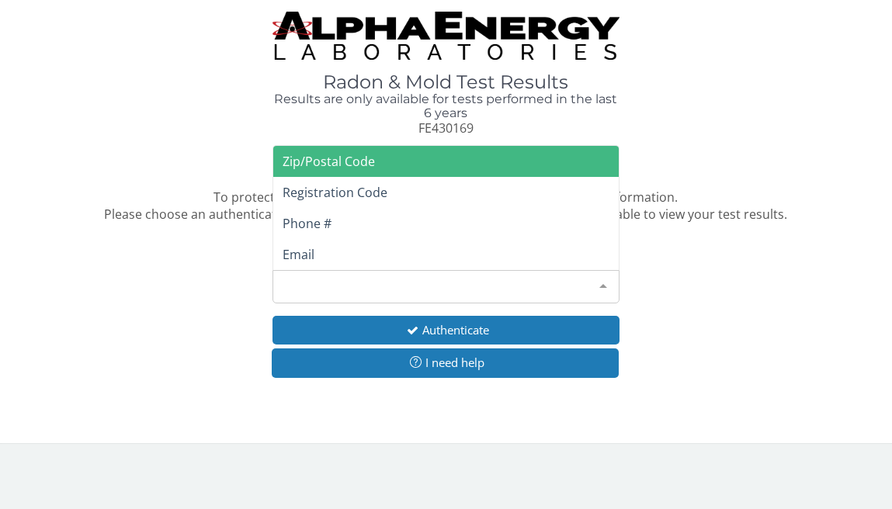  What do you see at coordinates (447, 106) in the screenshot?
I see `h4: Results are only available for tests performed in the last 6 years` at bounding box center [447, 106].